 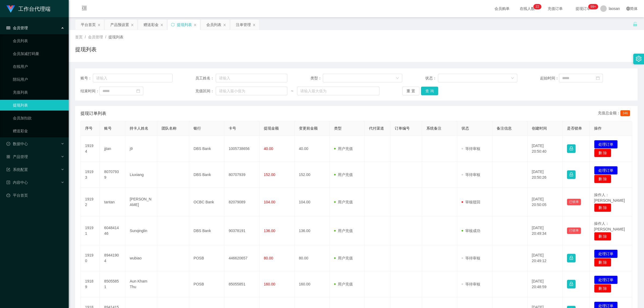 What do you see at coordinates (269, 202) in the screenshot?
I see `span: 104.00` at bounding box center [269, 202].